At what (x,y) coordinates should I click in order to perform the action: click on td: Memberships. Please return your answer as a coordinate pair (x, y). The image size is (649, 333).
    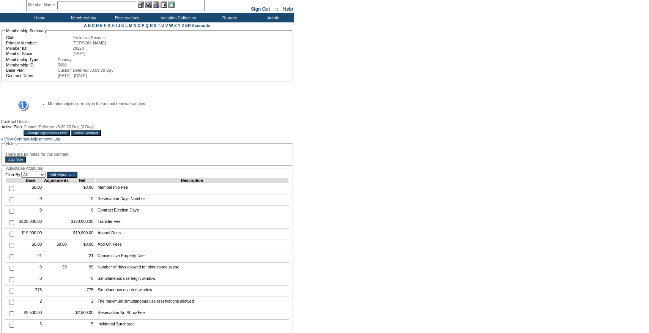
    Looking at the image, I should click on (82, 17).